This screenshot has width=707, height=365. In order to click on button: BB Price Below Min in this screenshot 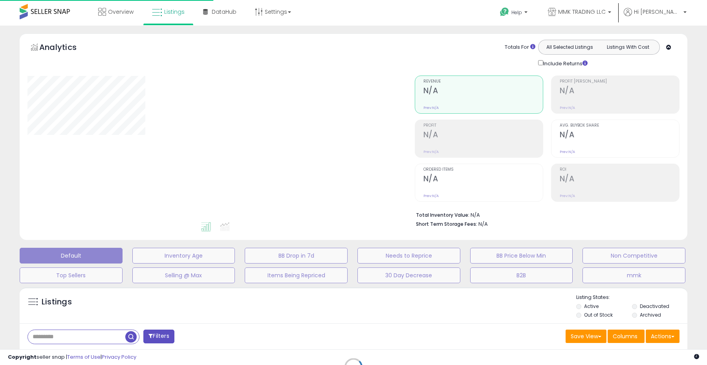, I will do `click(522, 255)`.